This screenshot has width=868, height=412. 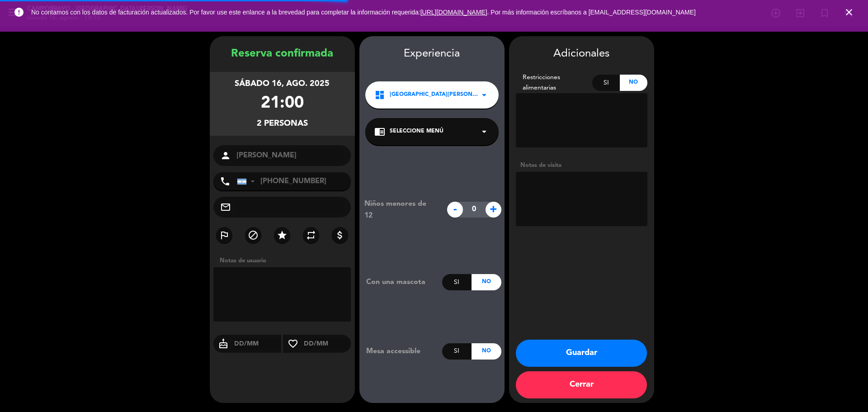 I want to click on i: outlined_flag, so click(x=224, y=235).